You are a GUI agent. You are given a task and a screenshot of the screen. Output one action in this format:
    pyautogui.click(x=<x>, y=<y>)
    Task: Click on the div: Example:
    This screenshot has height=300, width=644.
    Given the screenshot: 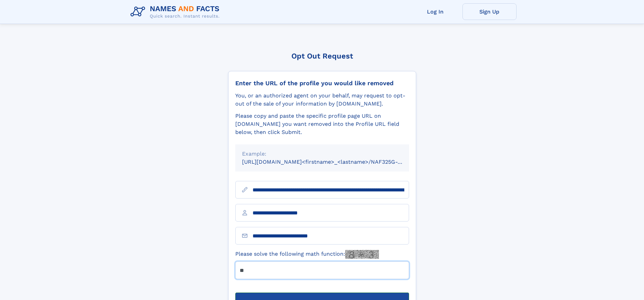 What is the action you would take?
    pyautogui.click(x=322, y=154)
    